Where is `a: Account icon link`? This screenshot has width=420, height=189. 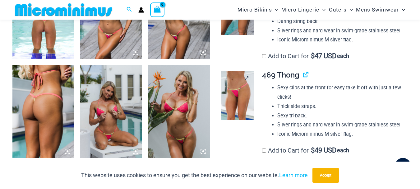
a: Account icon link is located at coordinates (141, 10).